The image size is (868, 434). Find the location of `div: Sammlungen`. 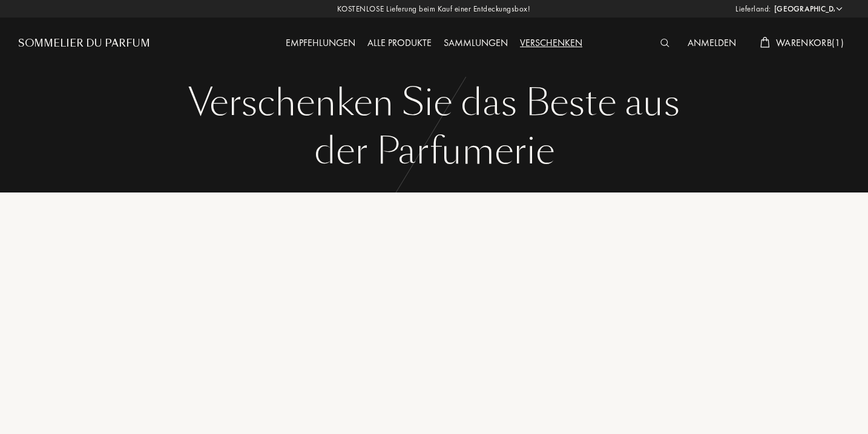

div: Sammlungen is located at coordinates (476, 44).